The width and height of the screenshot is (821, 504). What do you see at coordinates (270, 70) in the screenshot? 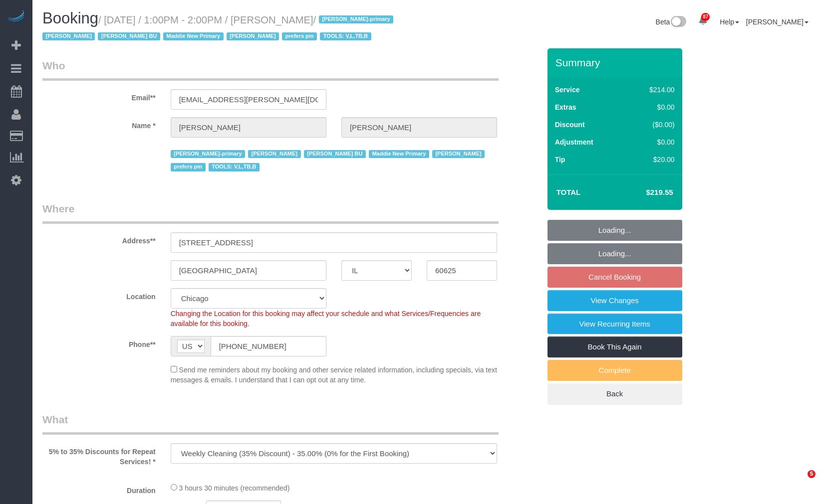
I see `legend: Who` at bounding box center [270, 70].